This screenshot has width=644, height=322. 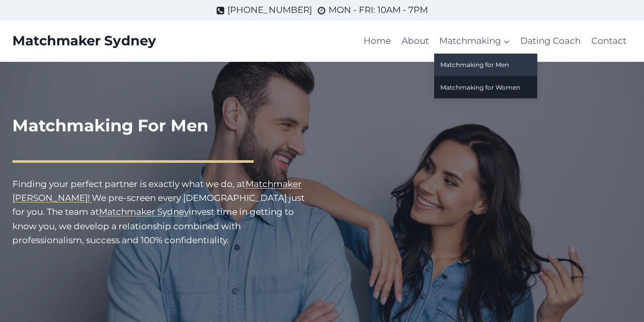 What do you see at coordinates (486, 65) in the screenshot?
I see `a: Matchmaking for Men` at bounding box center [486, 65].